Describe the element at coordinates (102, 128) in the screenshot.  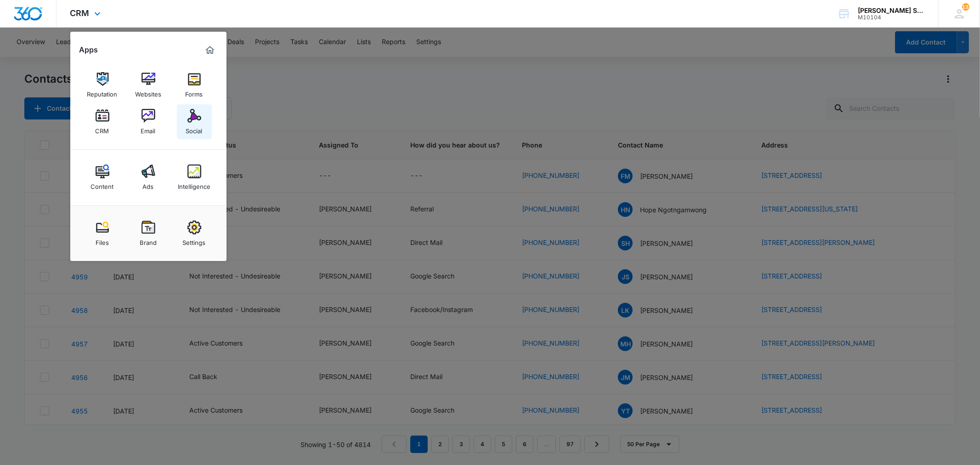
I see `div: CRM` at that location.